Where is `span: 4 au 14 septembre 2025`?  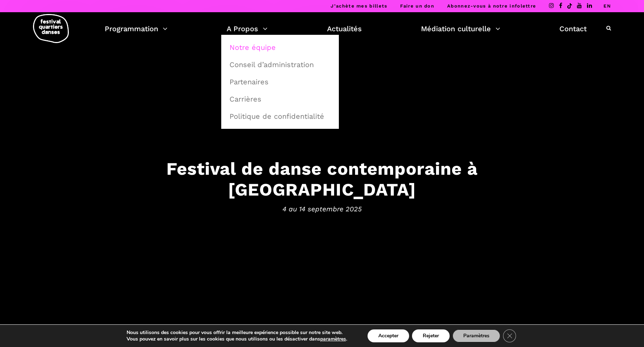 span: 4 au 14 septembre 2025 is located at coordinates (322, 209).